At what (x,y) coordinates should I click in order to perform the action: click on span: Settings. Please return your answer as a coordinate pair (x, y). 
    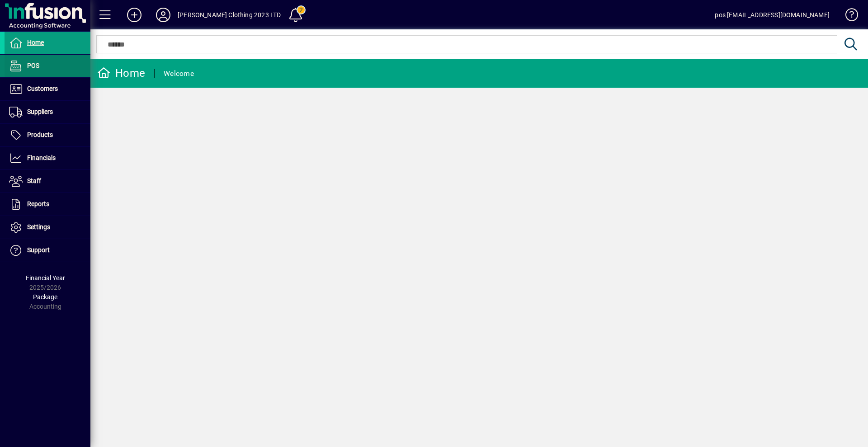
    Looking at the image, I should click on (38, 227).